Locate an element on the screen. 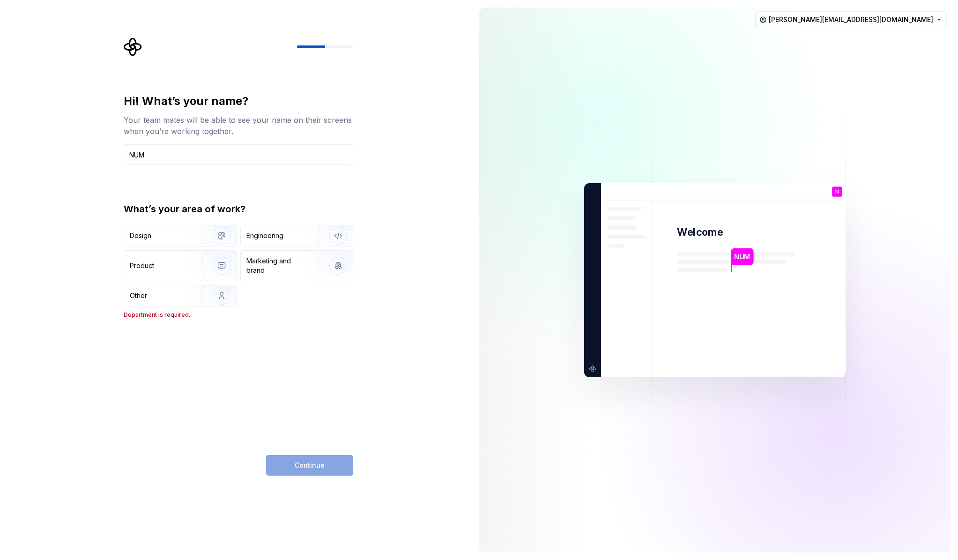 This screenshot has width=958, height=560. input: Han Solo is located at coordinates (238, 155).